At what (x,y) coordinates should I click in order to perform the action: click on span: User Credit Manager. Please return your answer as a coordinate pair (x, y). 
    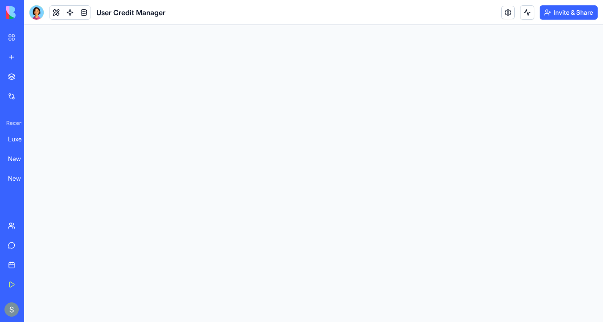
    Looking at the image, I should click on (131, 12).